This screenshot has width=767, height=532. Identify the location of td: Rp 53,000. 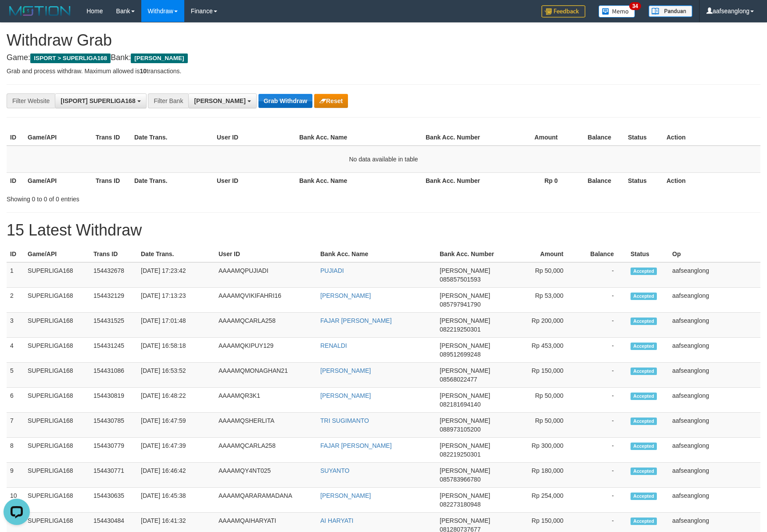
(538, 300).